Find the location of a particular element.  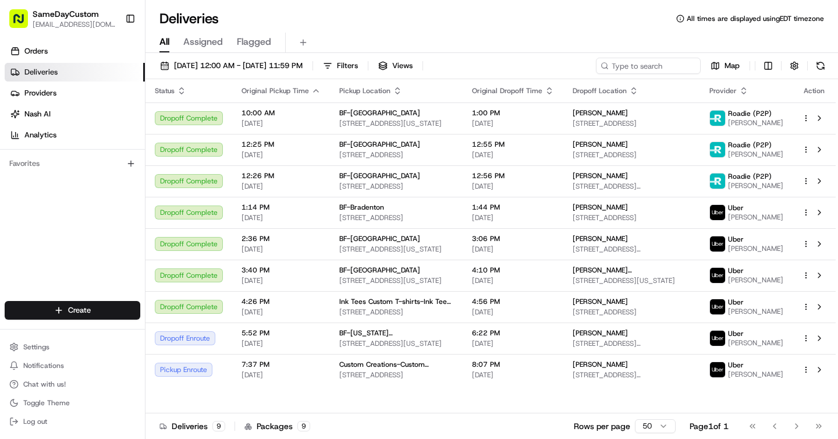

span: Settings is located at coordinates (36, 347).